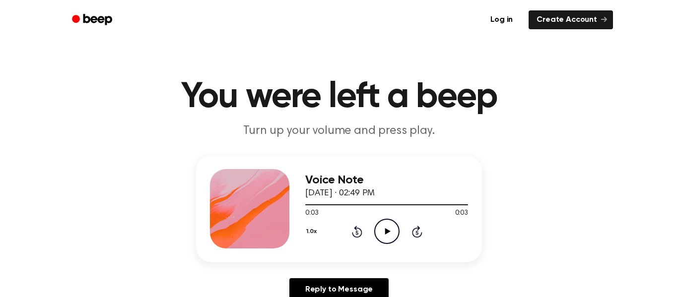 This screenshot has width=678, height=297. I want to click on h3: Voice Note, so click(386, 180).